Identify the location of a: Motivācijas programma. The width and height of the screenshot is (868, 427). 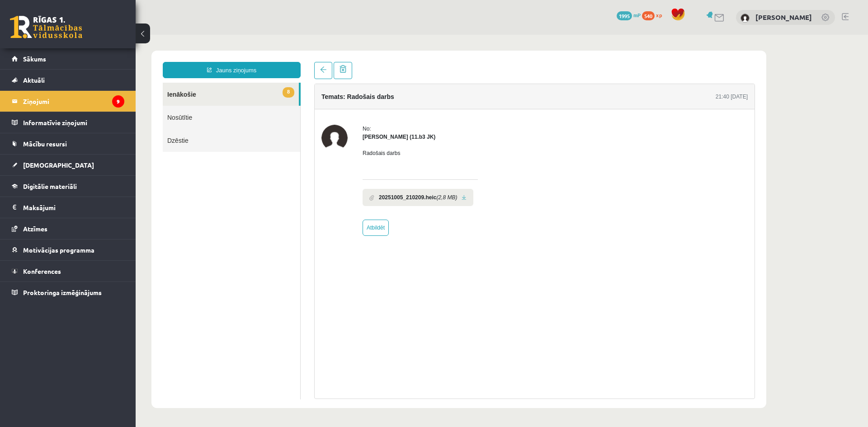
(68, 250).